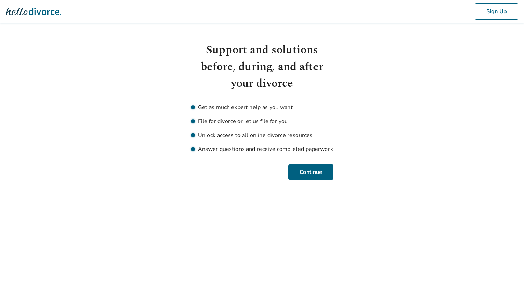  I want to click on li: File for divorce or let us file for you, so click(262, 121).